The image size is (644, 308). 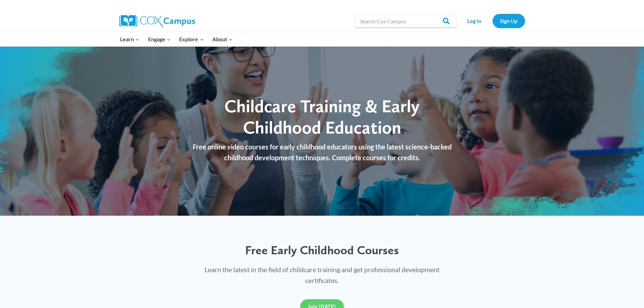 What do you see at coordinates (492, 21) in the screenshot?
I see `nav: Secondary Navigation` at bounding box center [492, 21].